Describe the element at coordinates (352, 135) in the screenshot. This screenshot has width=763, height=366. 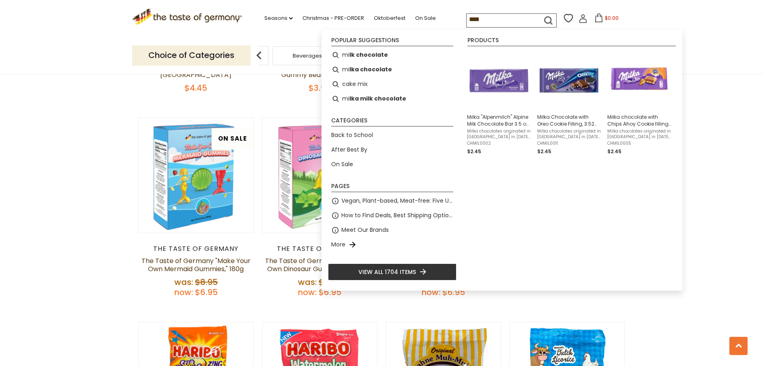
I see `a: Back to School` at that location.